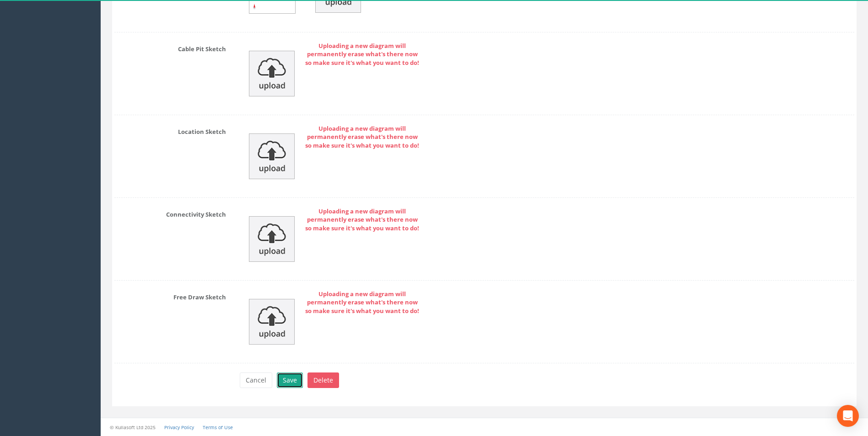  I want to click on label: Connectivity Sketch, so click(170, 213).